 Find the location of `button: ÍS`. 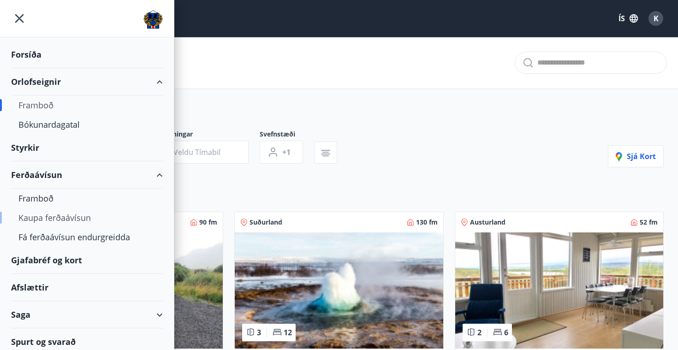

button: ÍS is located at coordinates (628, 18).